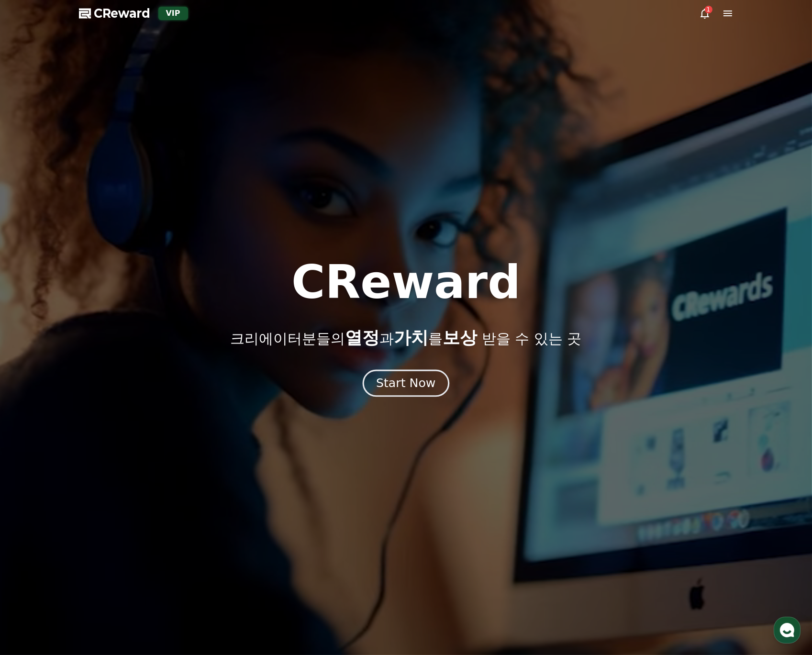  Describe the element at coordinates (406, 383) in the screenshot. I see `button: Start Now` at that location.